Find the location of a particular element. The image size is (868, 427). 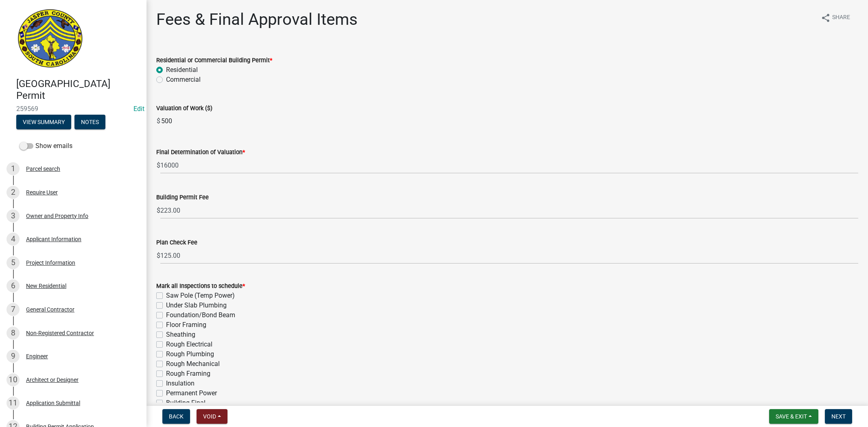

label: Saw Pole (Temp Power) is located at coordinates (201, 295).